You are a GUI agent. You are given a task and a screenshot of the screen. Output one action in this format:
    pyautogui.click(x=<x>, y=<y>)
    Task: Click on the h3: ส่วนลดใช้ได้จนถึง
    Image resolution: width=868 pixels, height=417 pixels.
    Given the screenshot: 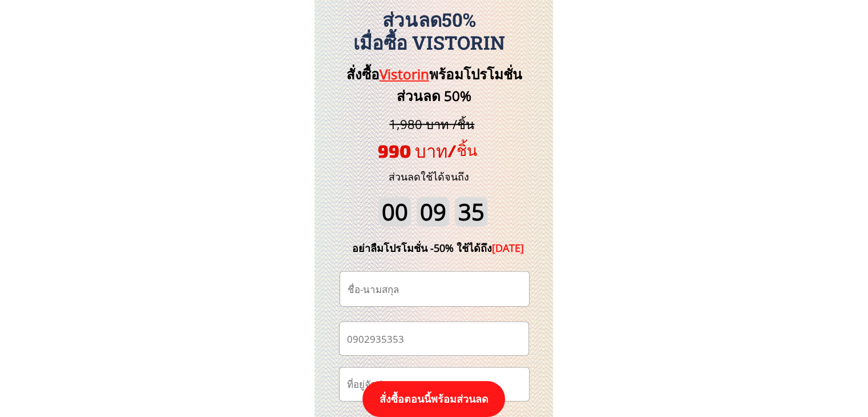 What is the action you would take?
    pyautogui.click(x=428, y=177)
    